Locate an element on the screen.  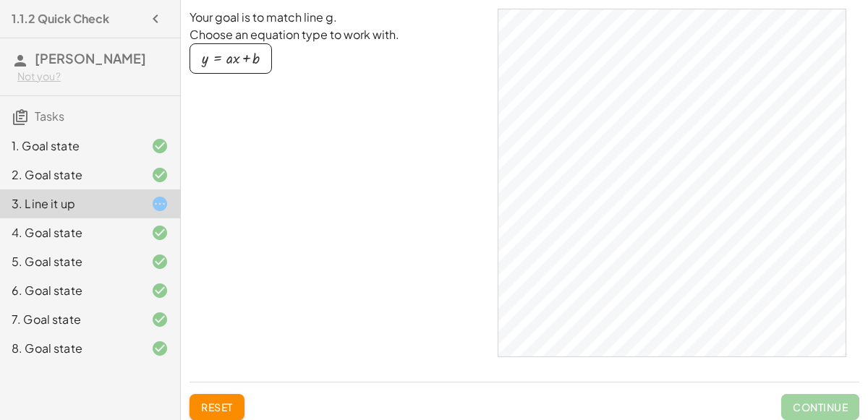
p: Your goal is to match line g. is located at coordinates (338, 17).